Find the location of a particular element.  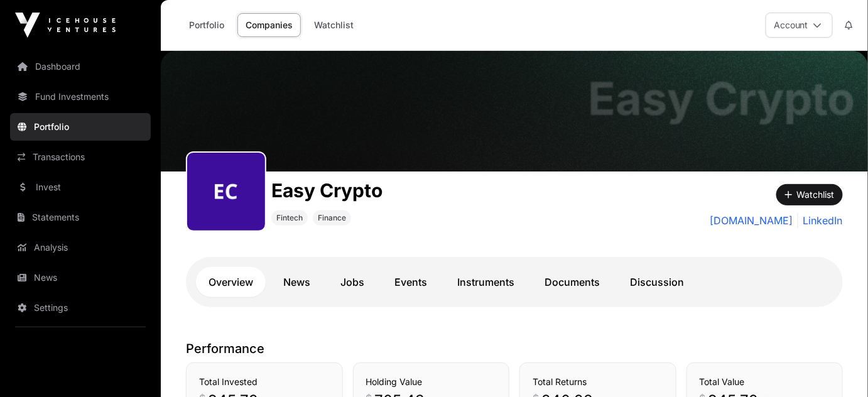

a: Instruments is located at coordinates (485, 282).